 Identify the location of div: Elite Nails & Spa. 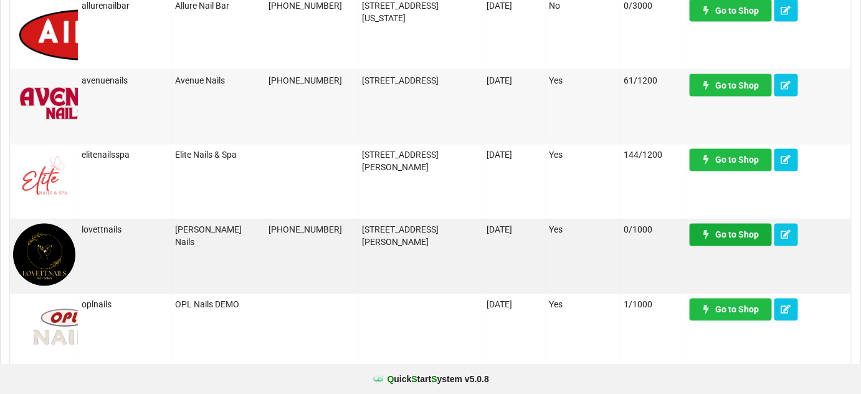
(218, 155).